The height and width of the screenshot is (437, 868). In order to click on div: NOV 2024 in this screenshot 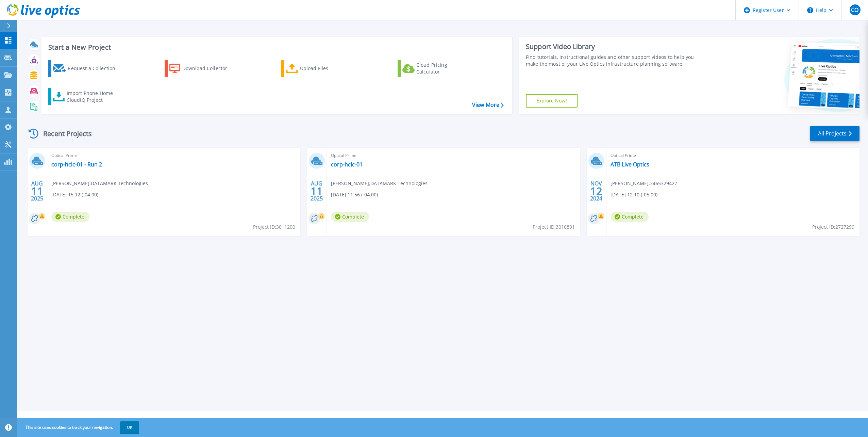, I will do `click(596, 191)`.